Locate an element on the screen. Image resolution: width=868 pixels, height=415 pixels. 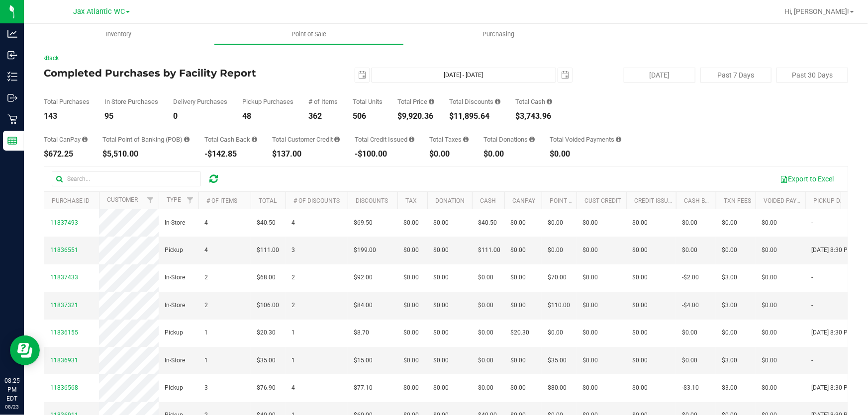
span: -$4.00 is located at coordinates (690, 306).